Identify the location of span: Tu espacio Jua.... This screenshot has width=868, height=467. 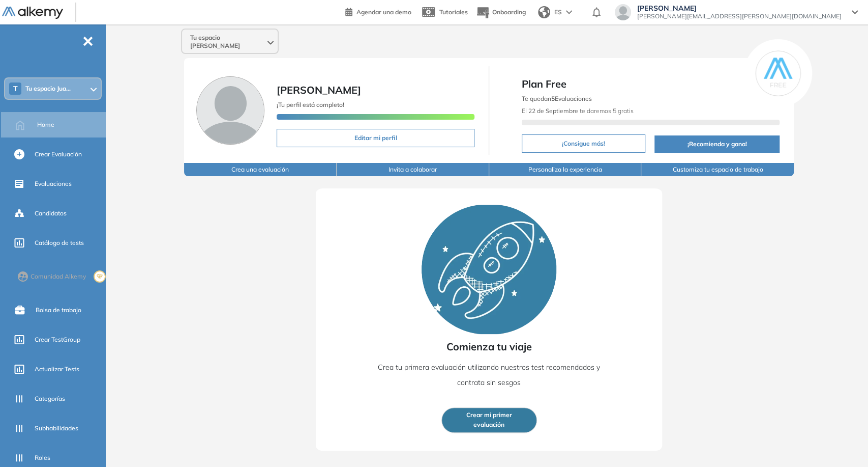
(48, 88).